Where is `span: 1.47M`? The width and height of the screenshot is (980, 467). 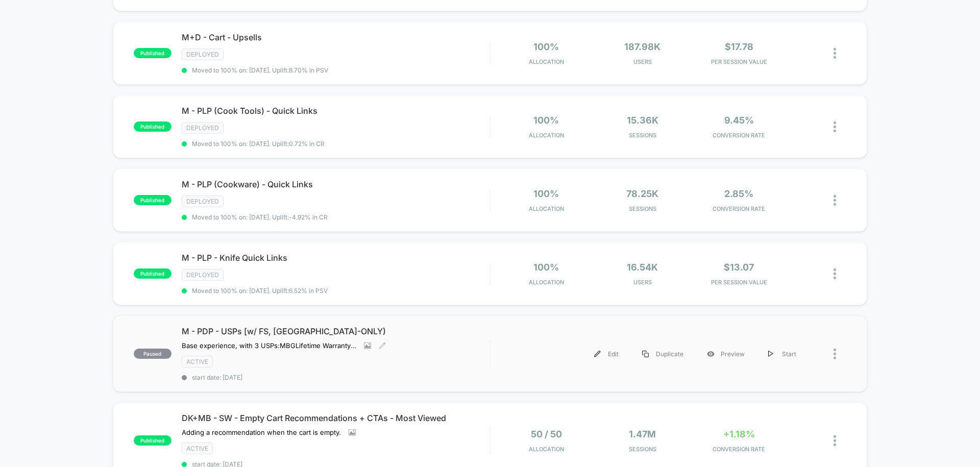
span: 1.47M is located at coordinates (642, 434).